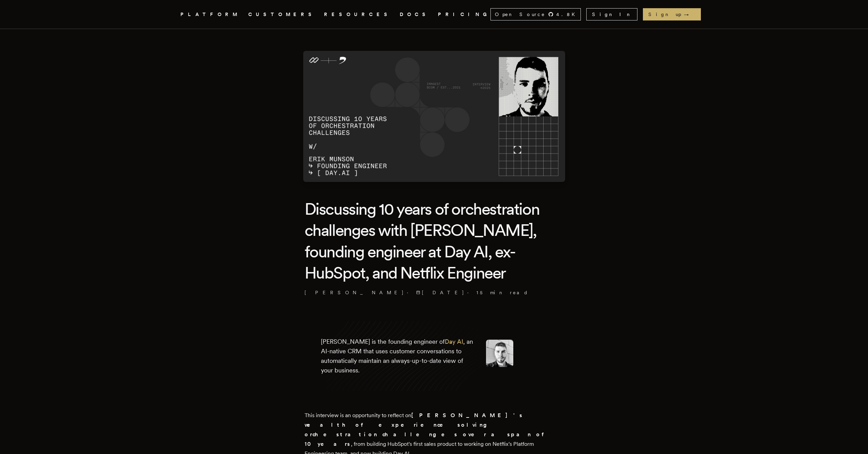 The height and width of the screenshot is (454, 868). I want to click on span: Open Source, so click(521, 15).